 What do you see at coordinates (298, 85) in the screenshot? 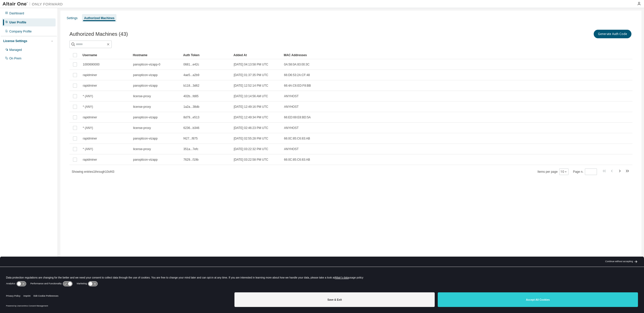
I see `span: 66:4A:C6:ED:F8:BB` at bounding box center [298, 85].